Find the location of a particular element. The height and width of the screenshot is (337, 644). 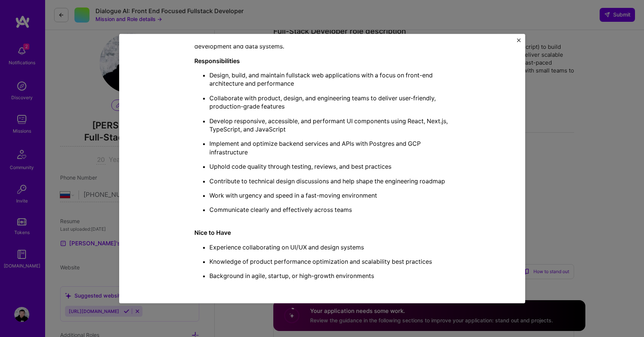

p: Communicate clearly and effectively across teams is located at coordinates (330, 210).